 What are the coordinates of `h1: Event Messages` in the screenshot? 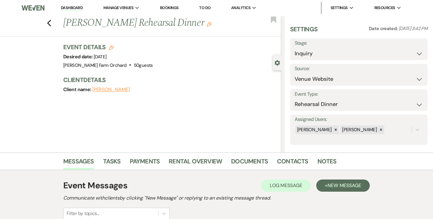 It's located at (95, 186).